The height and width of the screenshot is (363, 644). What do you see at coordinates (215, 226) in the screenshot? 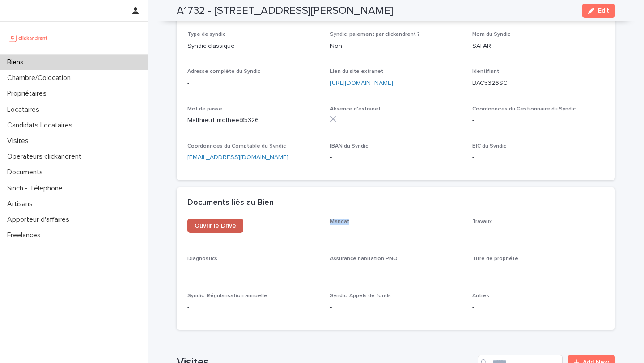
I see `a: Ouvrir le Drive` at bounding box center [215, 226].